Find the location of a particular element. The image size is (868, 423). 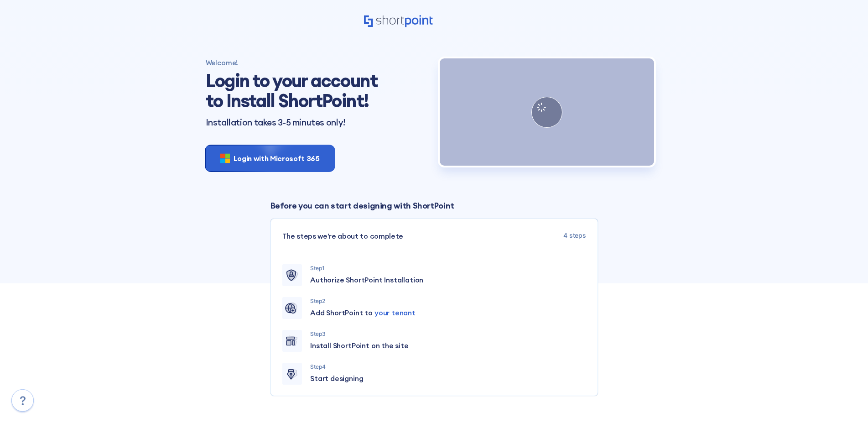

span: 4 steps is located at coordinates (574, 236).